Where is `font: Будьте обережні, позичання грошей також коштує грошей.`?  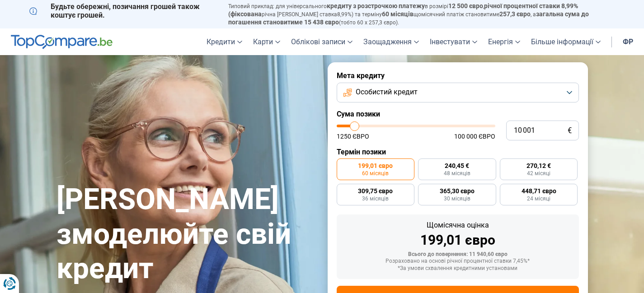
font: Будьте обережні, позичання грошей також коштує грошей. is located at coordinates (125, 11).